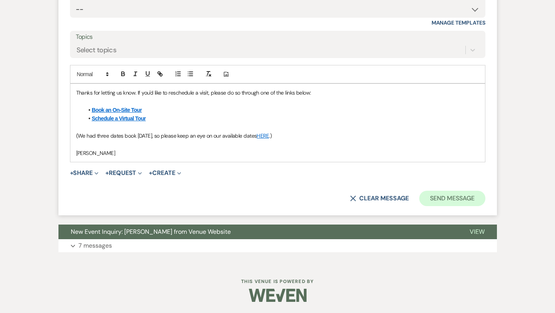  What do you see at coordinates (452, 198) in the screenshot?
I see `button: Send Message` at bounding box center [452, 198].